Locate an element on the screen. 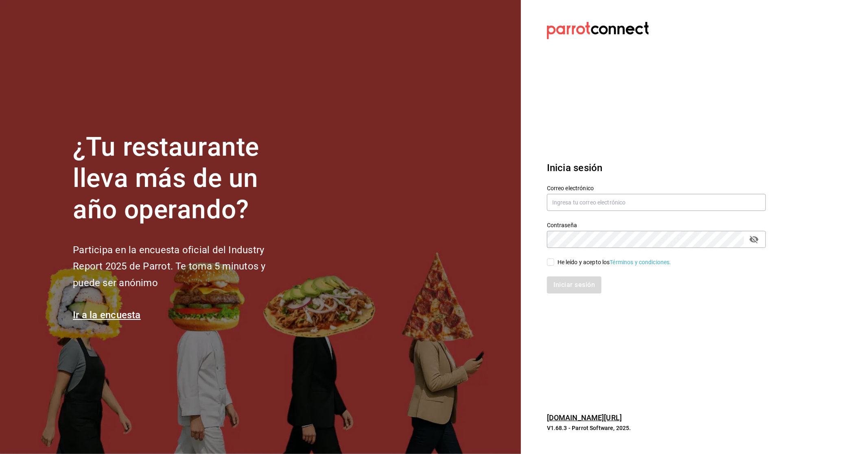 This screenshot has width=868, height=454. h2: Participa en la encuesta oficial del Industry Report 2025 de Parrot. Te toma 5 minutos y puede se... is located at coordinates (183, 266).